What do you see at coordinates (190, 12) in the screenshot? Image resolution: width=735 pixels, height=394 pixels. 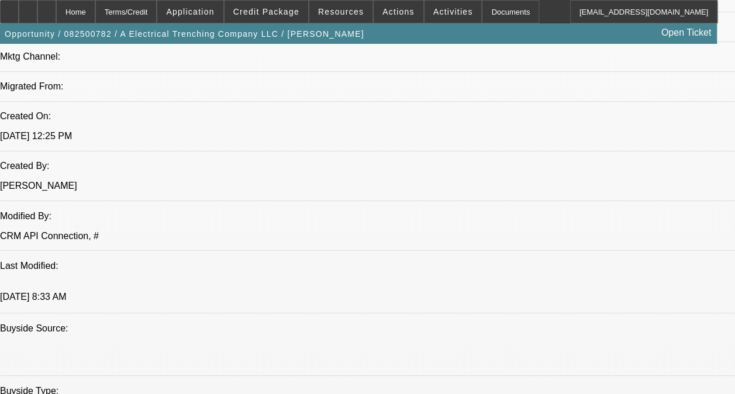 I see `button: Application` at bounding box center [190, 12].